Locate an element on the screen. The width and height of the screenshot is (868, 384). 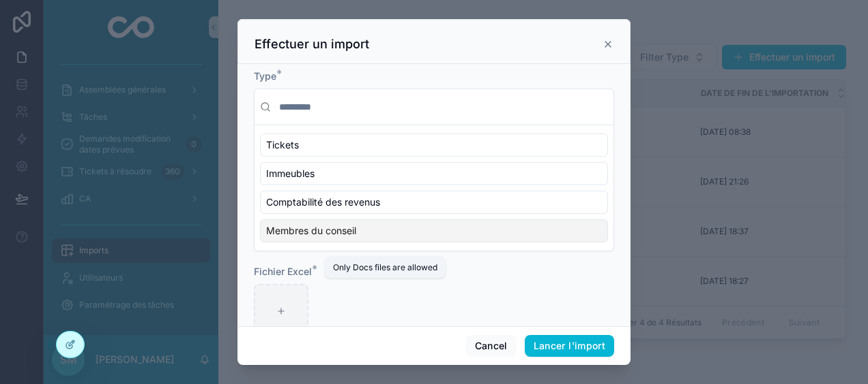
span: Membres du conseil is located at coordinates (311, 231).